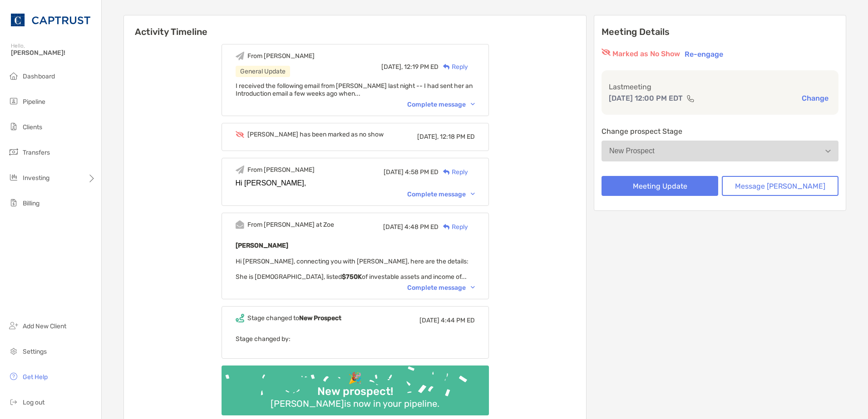  I want to click on button: Change, so click(815, 98).